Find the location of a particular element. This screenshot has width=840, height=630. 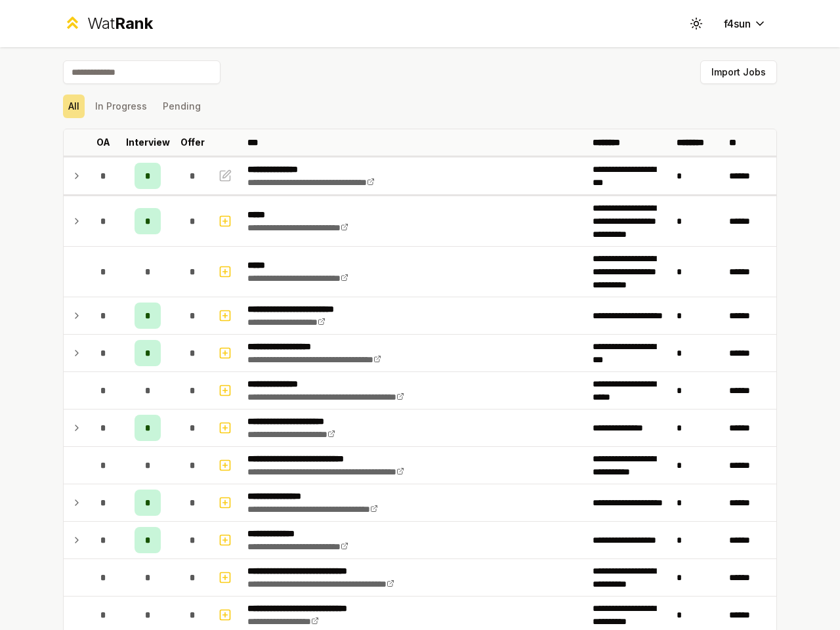

p: OA is located at coordinates (103, 142).